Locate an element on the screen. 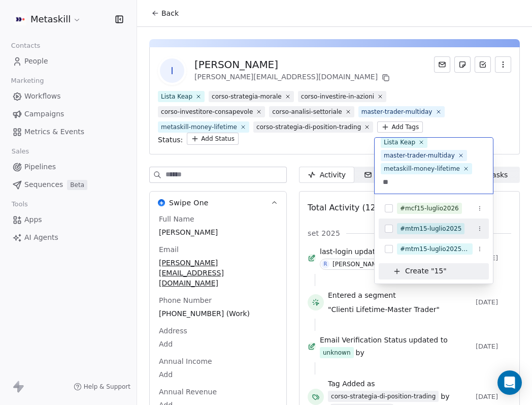 This screenshot has width=532, height=405. span: 15 is located at coordinates (439, 271).